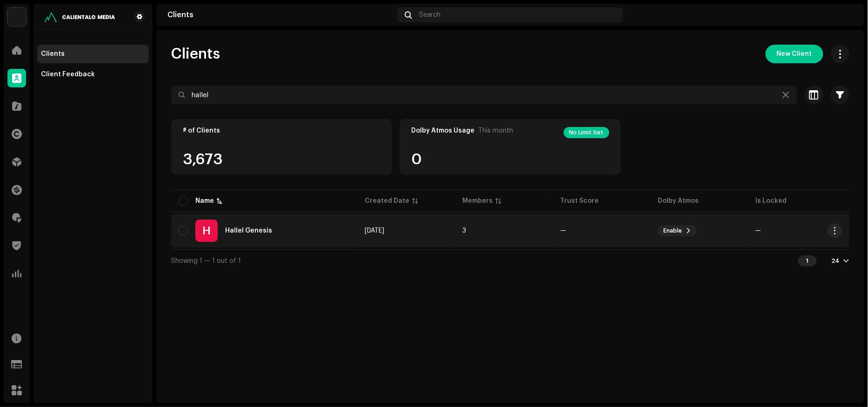  I want to click on button: Enable, so click(677, 231).